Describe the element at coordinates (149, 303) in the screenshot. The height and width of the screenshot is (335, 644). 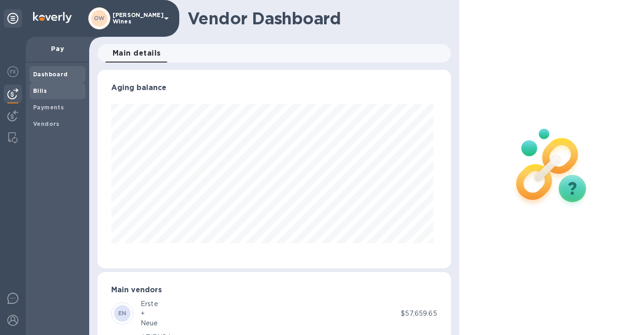
I see `div: Erste` at that location.